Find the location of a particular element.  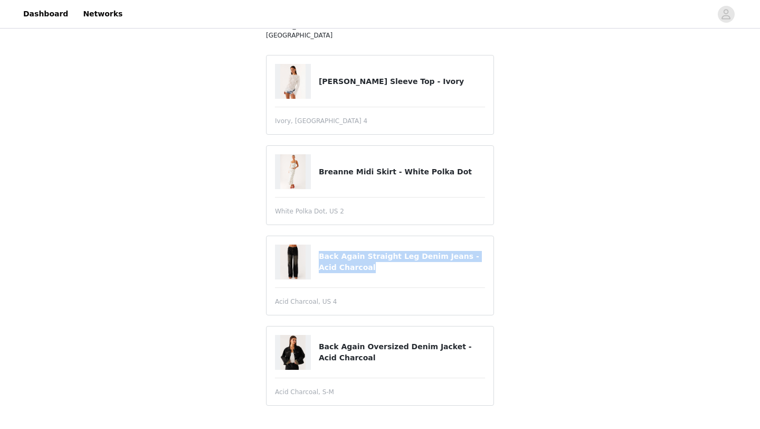

img: Back Again Straight Leg Denim Jeans - Acid Charcoal is located at coordinates (293, 262).